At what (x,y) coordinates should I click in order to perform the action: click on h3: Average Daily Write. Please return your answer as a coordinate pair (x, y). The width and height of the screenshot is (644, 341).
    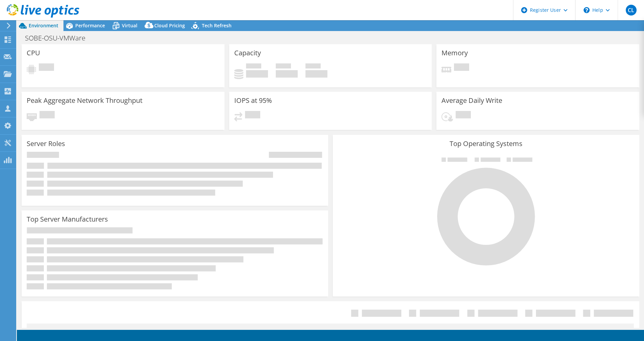
    Looking at the image, I should click on (472, 101).